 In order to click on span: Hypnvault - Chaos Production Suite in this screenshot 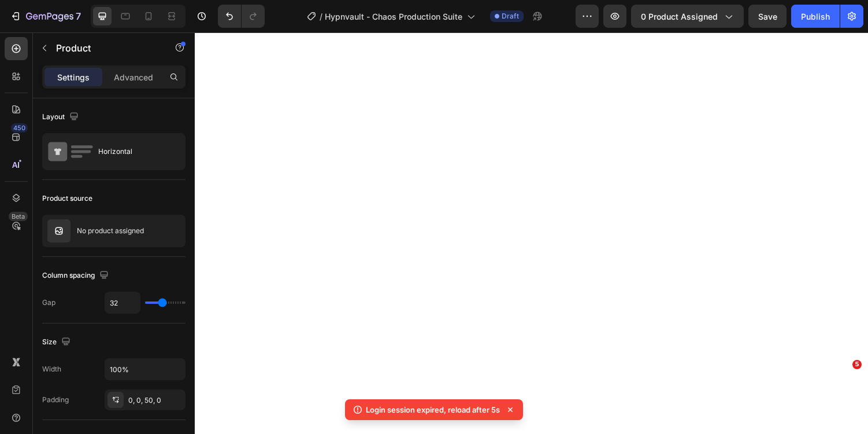, I will do `click(394, 16)`.